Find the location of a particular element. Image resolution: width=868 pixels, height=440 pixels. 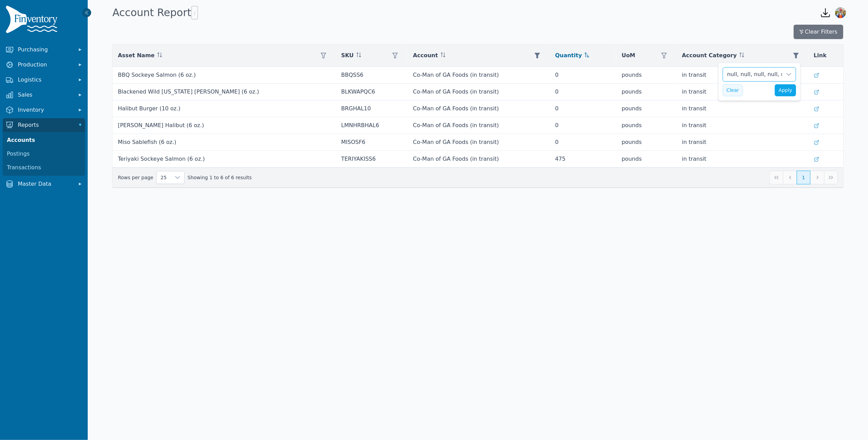

button: Production is located at coordinates (44, 65).